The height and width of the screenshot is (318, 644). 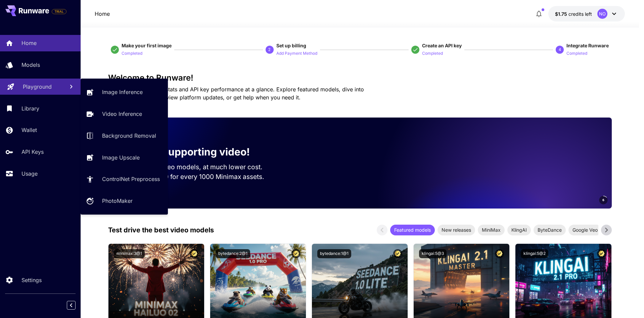 I want to click on p: Add Payment Method, so click(x=297, y=53).